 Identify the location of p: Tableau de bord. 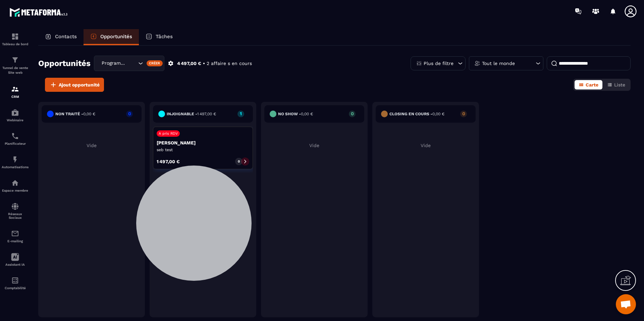
(15, 44).